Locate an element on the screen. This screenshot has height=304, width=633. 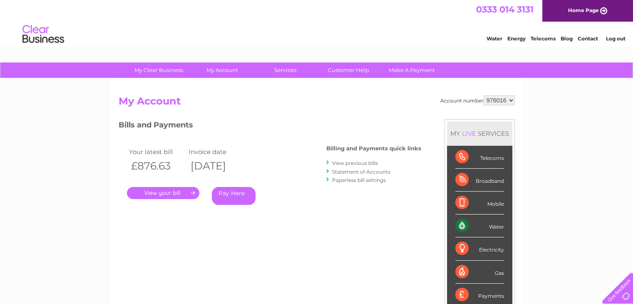
a: Pay Here is located at coordinates (234, 196).